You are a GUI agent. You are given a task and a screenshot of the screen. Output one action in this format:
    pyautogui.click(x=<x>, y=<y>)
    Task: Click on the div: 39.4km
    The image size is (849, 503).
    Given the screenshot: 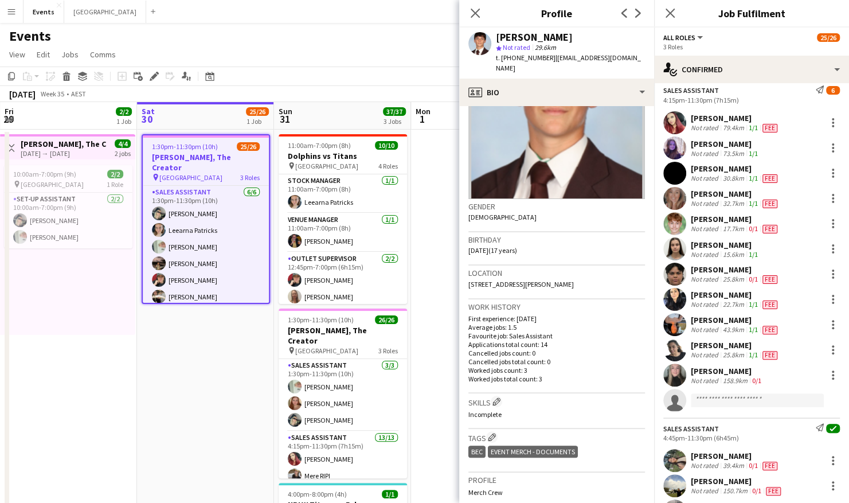 What is the action you would take?
    pyautogui.click(x=733, y=466)
    